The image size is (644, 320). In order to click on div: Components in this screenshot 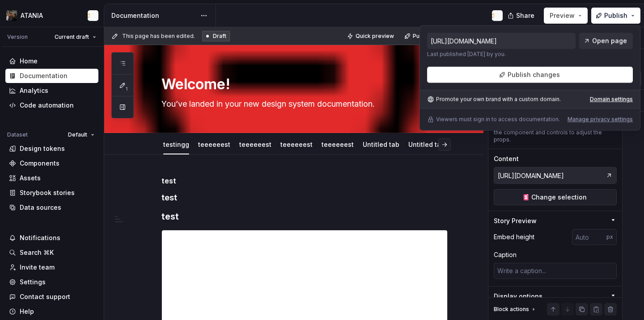, I will do `click(40, 163)`.